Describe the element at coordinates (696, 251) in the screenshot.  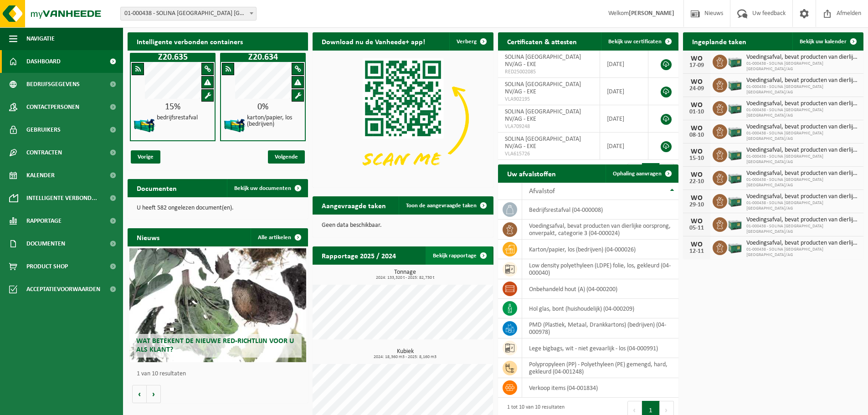
I see `div: 12-11` at that location.